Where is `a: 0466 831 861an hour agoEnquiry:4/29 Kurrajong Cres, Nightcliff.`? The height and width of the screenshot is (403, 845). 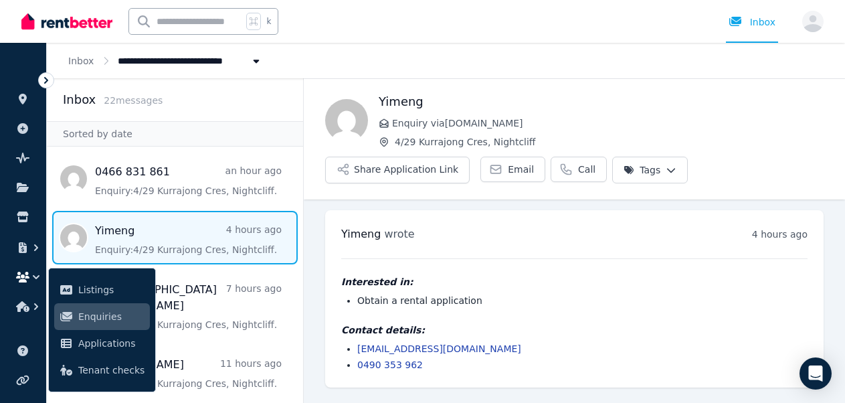 a: 0466 831 861an hour agoEnquiry:4/29 Kurrajong Cres, Nightcliff. is located at coordinates (188, 181).